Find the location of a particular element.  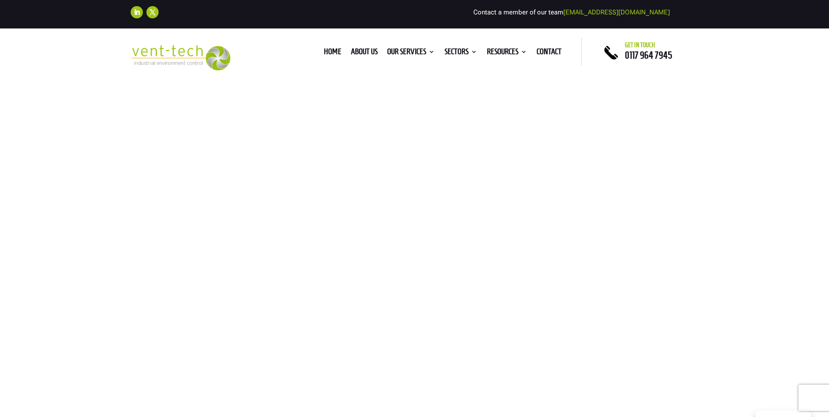

a: Sectors is located at coordinates (461, 53).